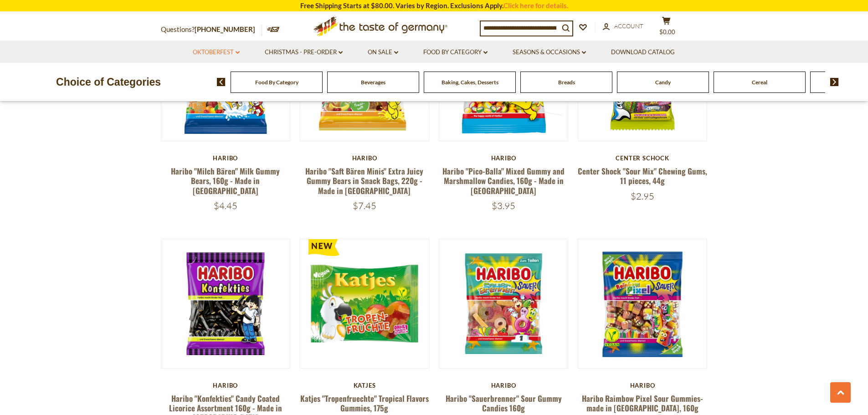  I want to click on a: On Sale, so click(383, 53).